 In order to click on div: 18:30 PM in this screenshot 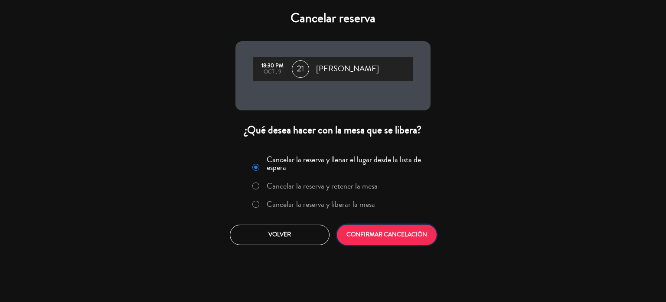, I will do `click(272, 66)`.